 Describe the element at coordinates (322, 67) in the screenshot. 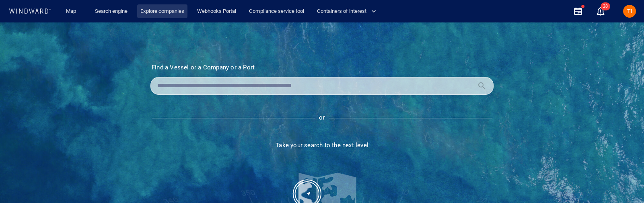

I see `h3: Find a Vessel or a Company or a Port` at that location.